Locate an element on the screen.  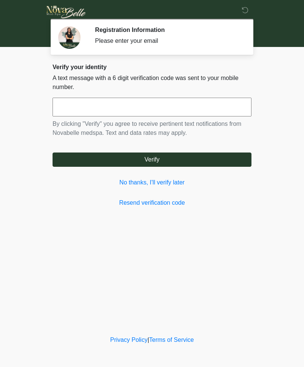
h2: Registration Information is located at coordinates (167, 30).